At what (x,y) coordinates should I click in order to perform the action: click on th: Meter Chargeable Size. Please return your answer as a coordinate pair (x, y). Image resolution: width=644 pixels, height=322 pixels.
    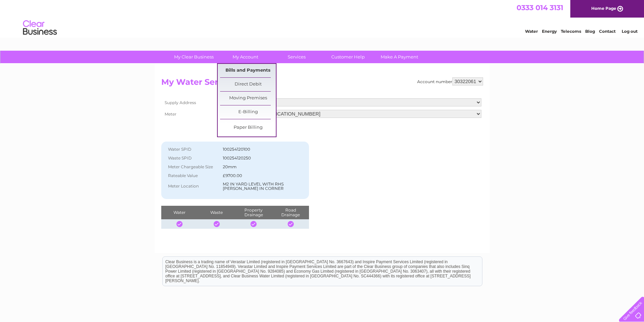
    Looking at the image, I should click on (193, 167).